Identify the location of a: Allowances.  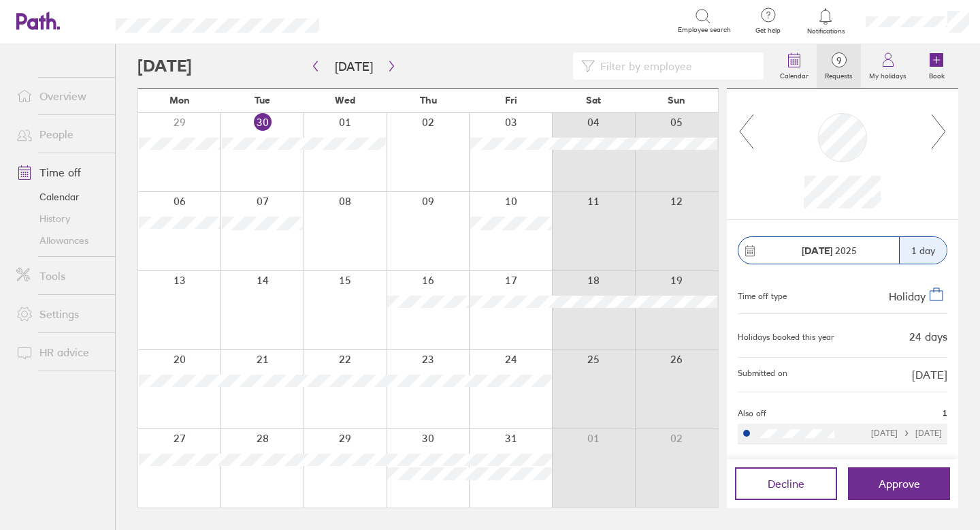
(60, 240).